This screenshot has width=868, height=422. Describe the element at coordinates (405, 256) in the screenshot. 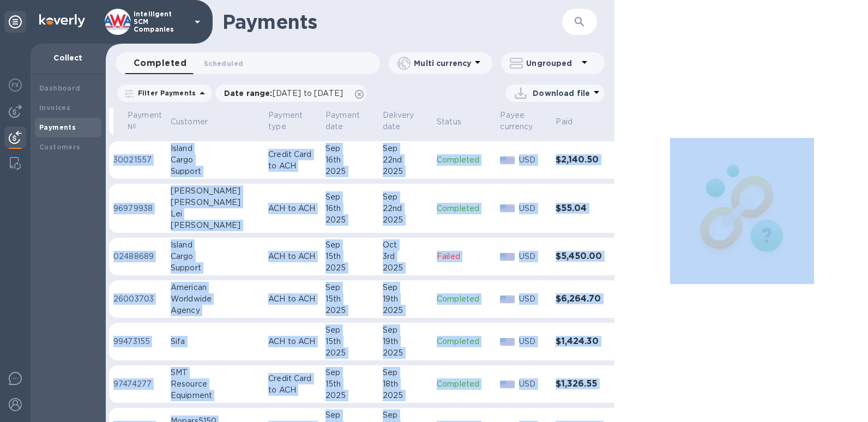

I see `div: 3rd` at that location.